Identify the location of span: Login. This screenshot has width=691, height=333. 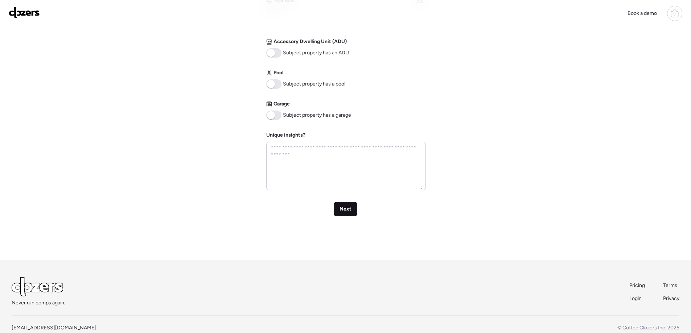
(635, 298).